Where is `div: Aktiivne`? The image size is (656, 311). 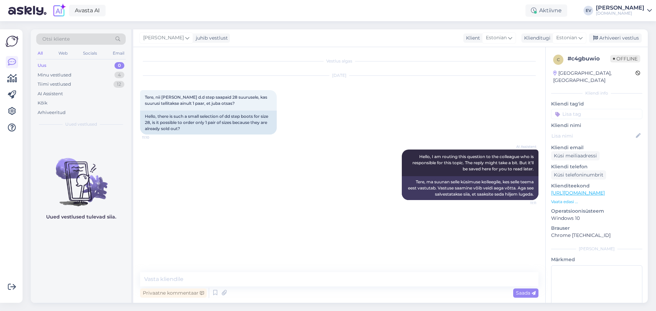 div: Aktiivne is located at coordinates (546, 11).